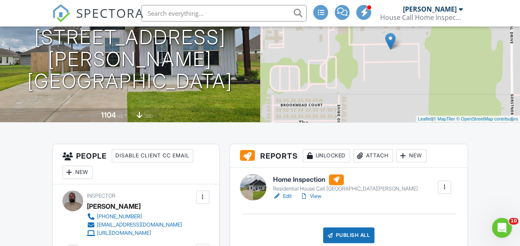 The height and width of the screenshot is (246, 520). Describe the element at coordinates (513, 221) in the screenshot. I see `span: 10` at that location.